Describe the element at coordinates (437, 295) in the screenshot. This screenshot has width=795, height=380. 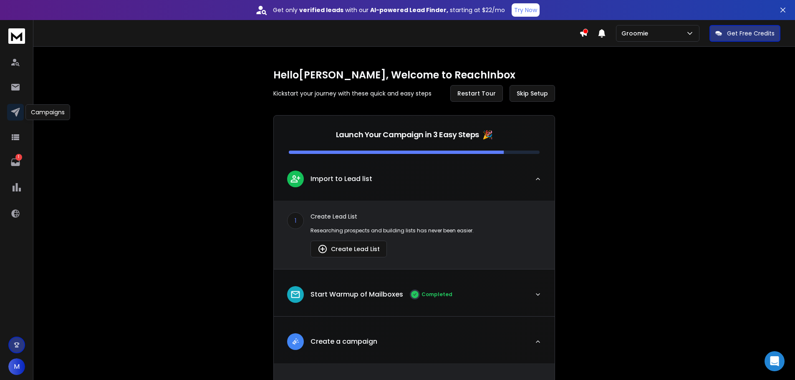
I see `p: Completed` at that location.